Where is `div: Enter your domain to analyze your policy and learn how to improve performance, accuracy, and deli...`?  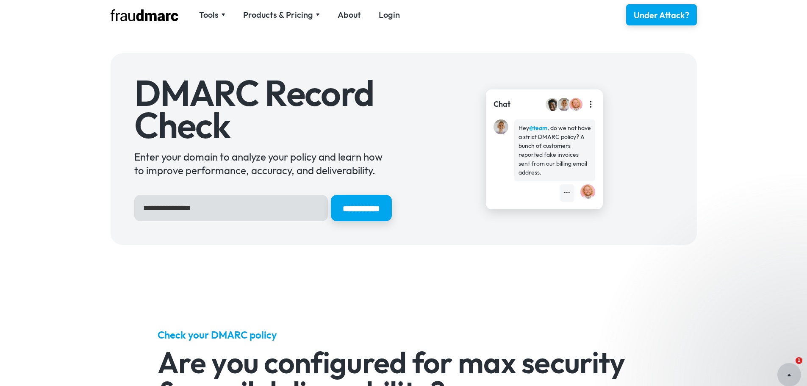
div: Enter your domain to analyze your policy and learn how to improve performance, accuracy, and deli... is located at coordinates (263, 163).